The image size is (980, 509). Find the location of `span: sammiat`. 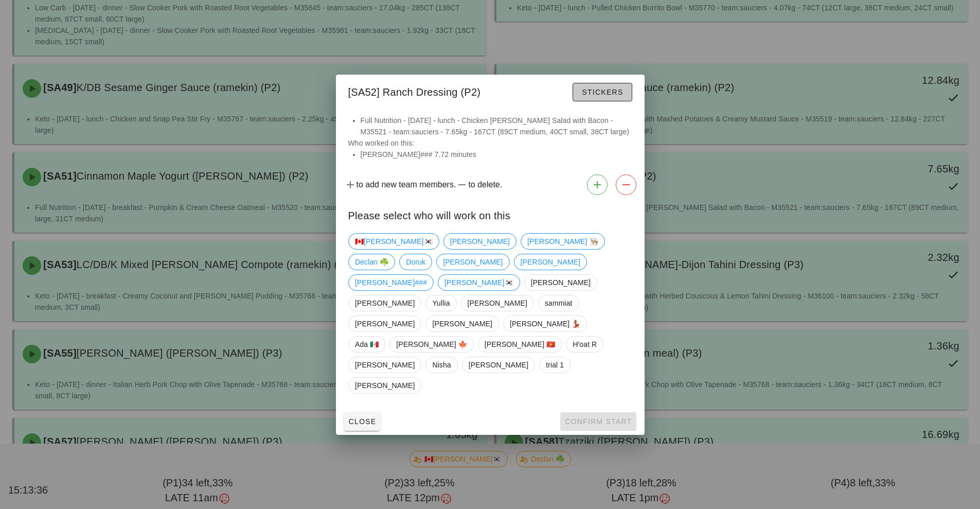

span: sammiat is located at coordinates (558, 303).